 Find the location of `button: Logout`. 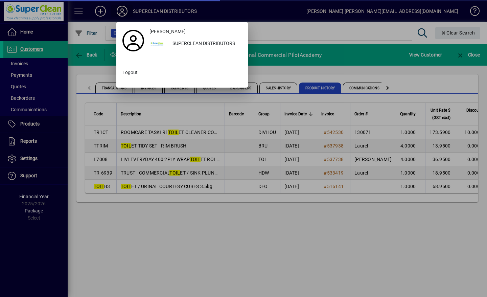

button: Logout is located at coordinates (182, 73).